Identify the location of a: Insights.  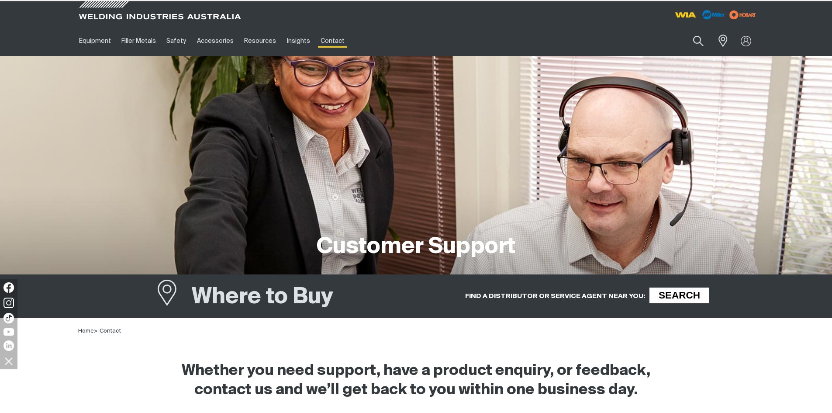
(298, 41).